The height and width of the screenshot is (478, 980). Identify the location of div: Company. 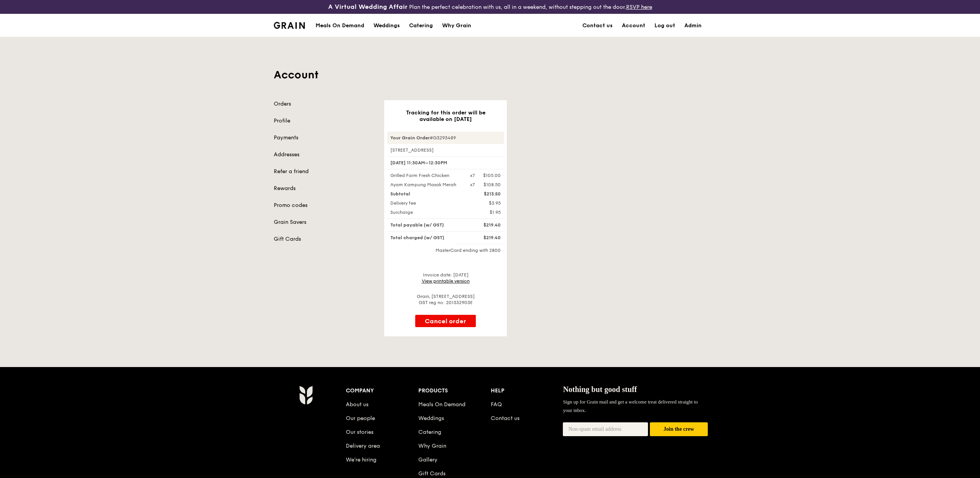
(381, 391).